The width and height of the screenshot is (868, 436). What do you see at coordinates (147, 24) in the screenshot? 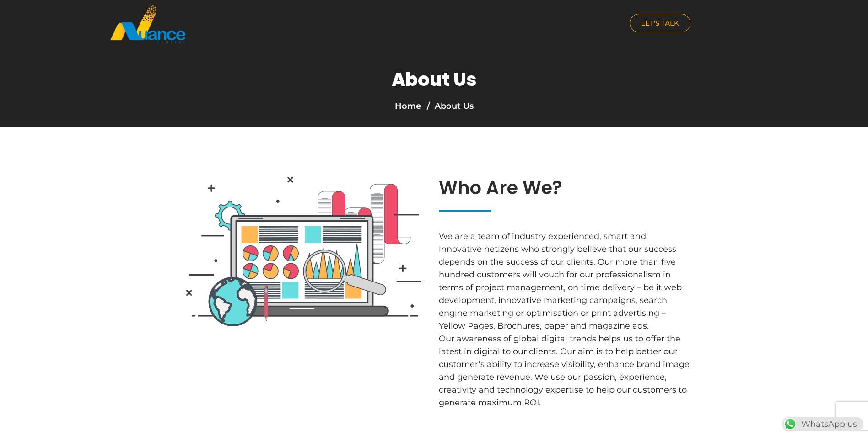
I see `img: nuance-qatar_logo` at bounding box center [147, 24].